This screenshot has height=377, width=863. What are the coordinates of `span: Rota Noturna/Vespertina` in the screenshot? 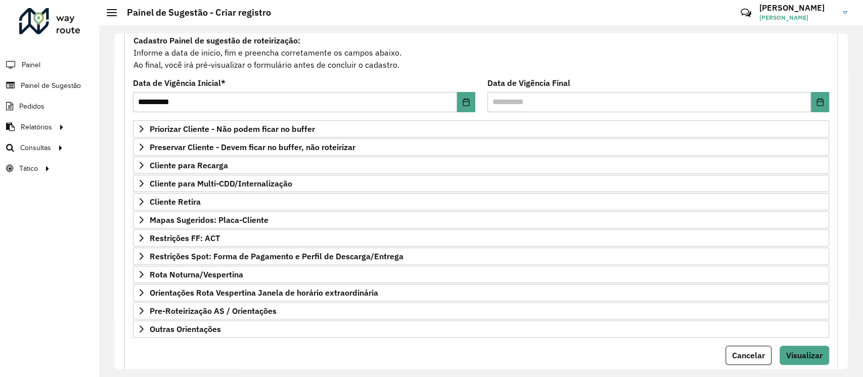 It's located at (196, 274).